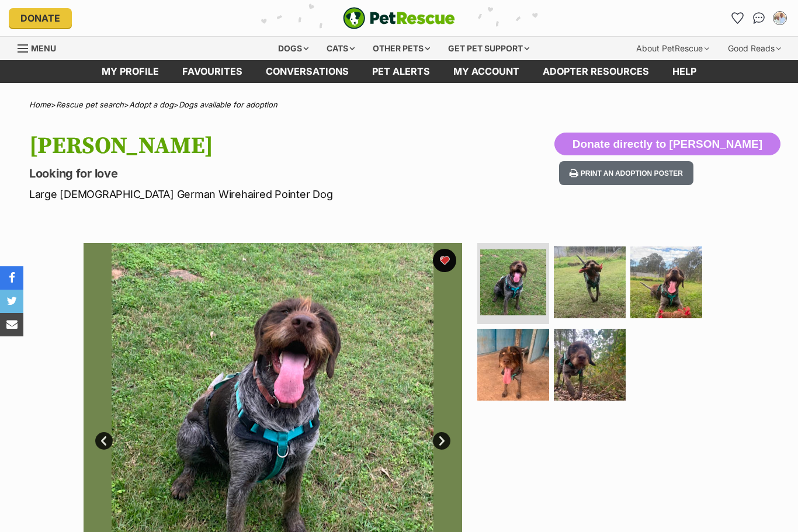  Describe the element at coordinates (759, 18) in the screenshot. I see `img: chat-41dd97257d64d25036548639549fe6c8038ab92f7586957e7f3b1b290dea8141.svg` at that location.